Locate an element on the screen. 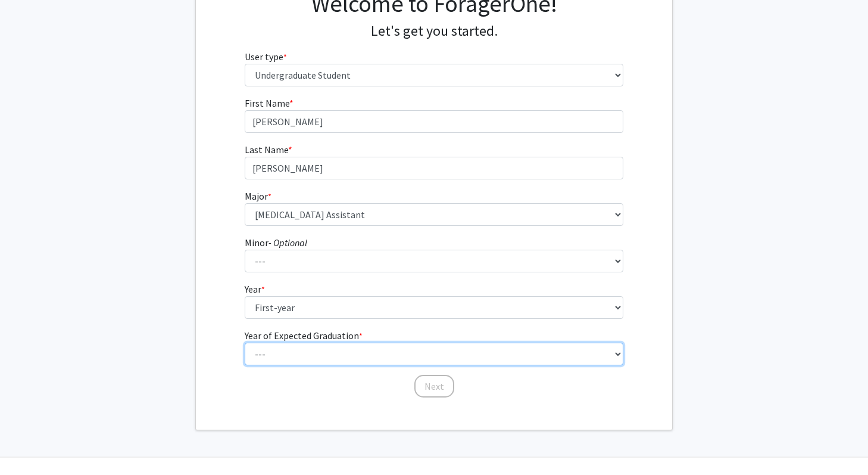 Image resolution: width=868 pixels, height=475 pixels. i: - Optional is located at coordinates (288, 243).